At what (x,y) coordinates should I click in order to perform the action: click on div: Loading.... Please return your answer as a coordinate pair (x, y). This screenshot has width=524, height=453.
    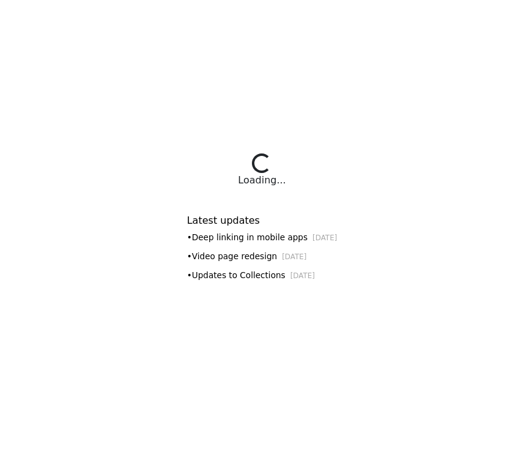
    Looking at the image, I should click on (261, 180).